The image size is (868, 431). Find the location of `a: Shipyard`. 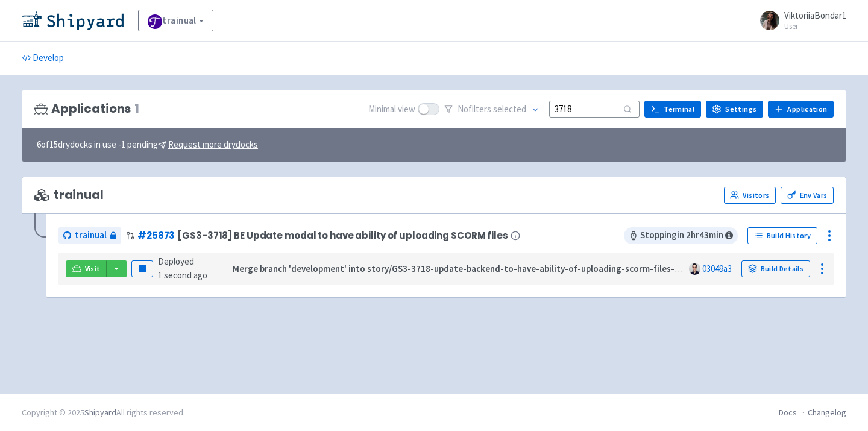

a: Shipyard is located at coordinates (100, 413).